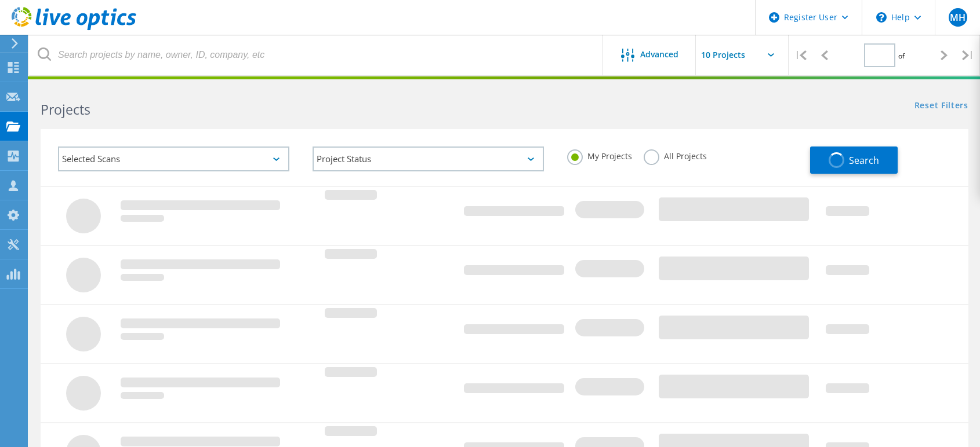 This screenshot has height=447, width=980. Describe the element at coordinates (74, 29) in the screenshot. I see `a: Live Optics Dashboard` at that location.